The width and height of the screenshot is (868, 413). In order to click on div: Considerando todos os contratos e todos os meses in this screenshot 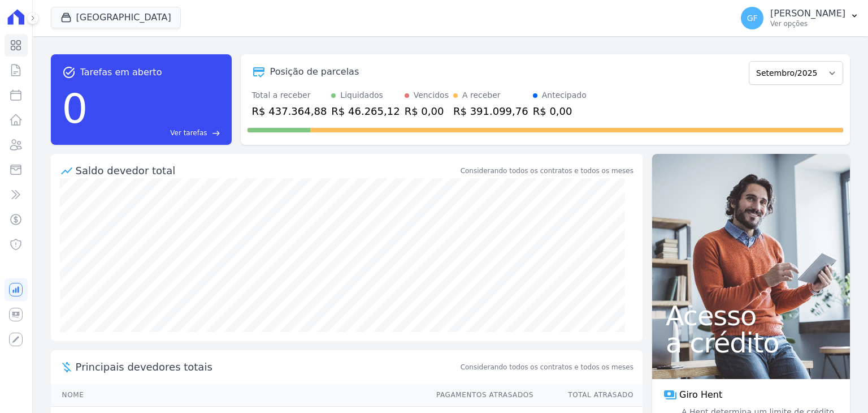, I will do `click(547, 171)`.